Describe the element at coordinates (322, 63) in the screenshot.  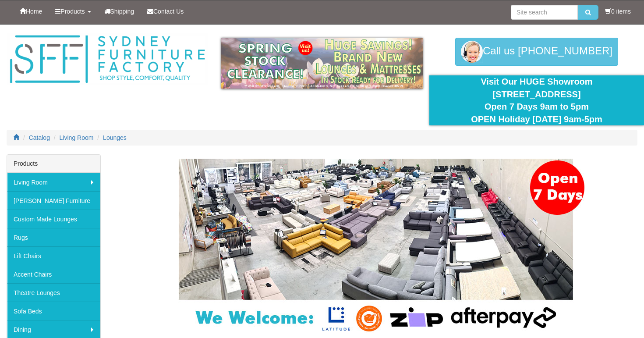
I see `img: spring-sale.gif` at that location.